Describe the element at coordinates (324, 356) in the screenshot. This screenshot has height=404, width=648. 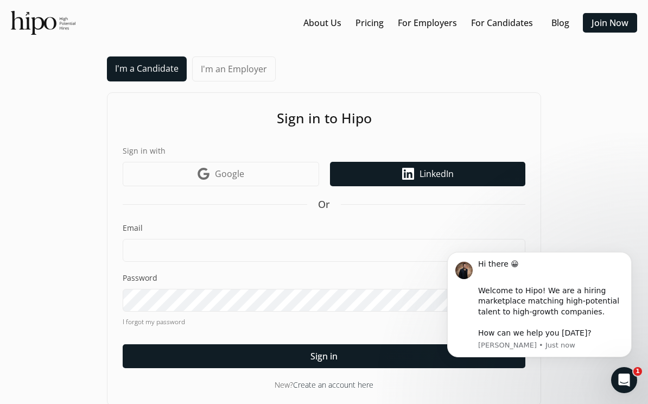
I see `button: Sign in` at that location.